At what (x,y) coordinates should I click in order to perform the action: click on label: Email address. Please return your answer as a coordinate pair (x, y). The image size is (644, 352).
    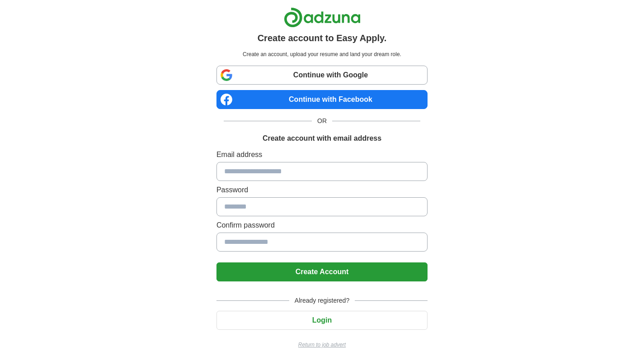
    Looking at the image, I should click on (322, 155).